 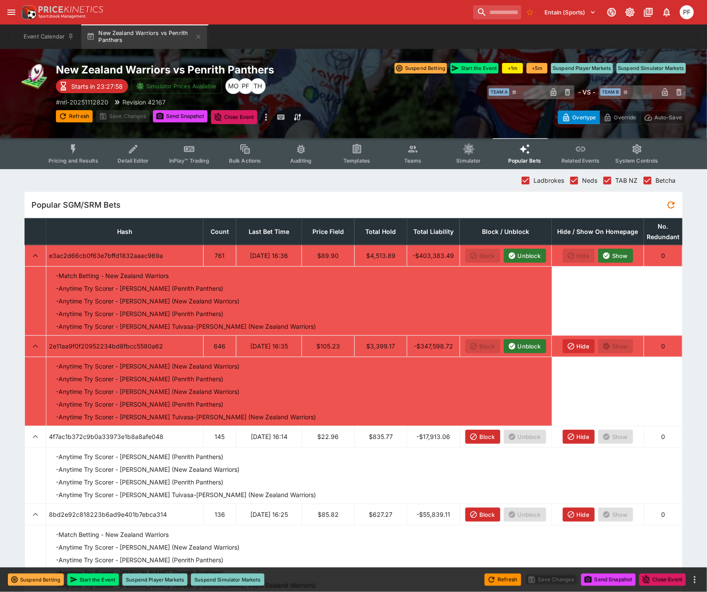 What do you see at coordinates (35, 77) in the screenshot?
I see `img: rugby_league.png` at bounding box center [35, 77].